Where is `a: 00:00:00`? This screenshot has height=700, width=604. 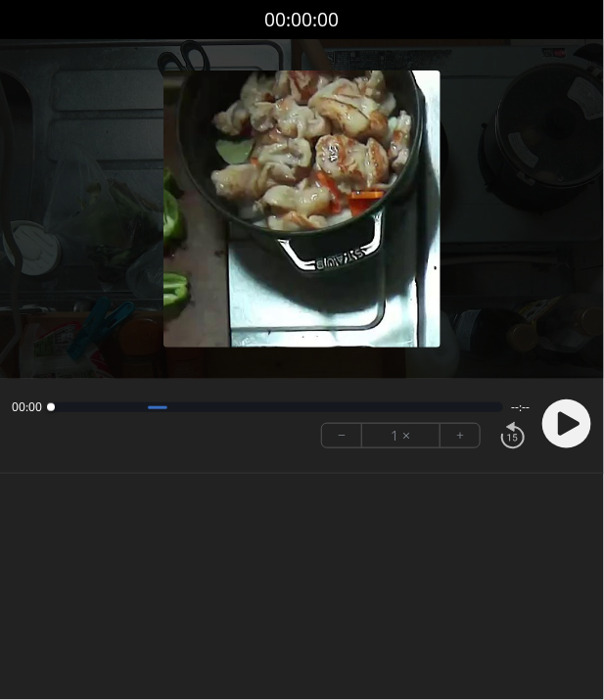 a: 00:00:00 is located at coordinates (302, 20).